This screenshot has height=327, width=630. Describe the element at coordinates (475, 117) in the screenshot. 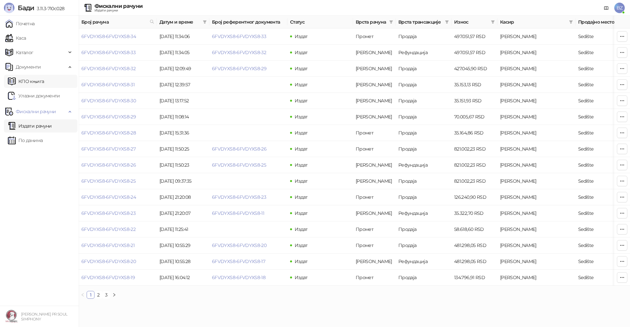

I see `td: 70.005,67 RSD` at that location.